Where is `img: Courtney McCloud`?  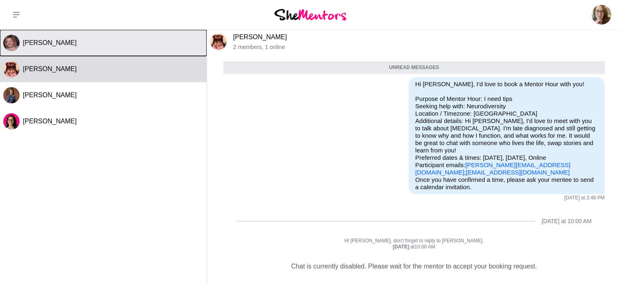
img: Courtney McCloud is located at coordinates (601, 15).